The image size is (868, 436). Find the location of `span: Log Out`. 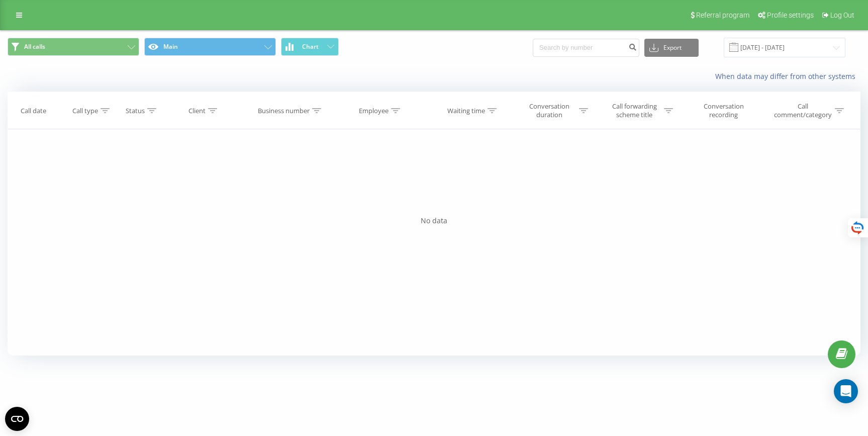

span: Log Out is located at coordinates (842, 15).